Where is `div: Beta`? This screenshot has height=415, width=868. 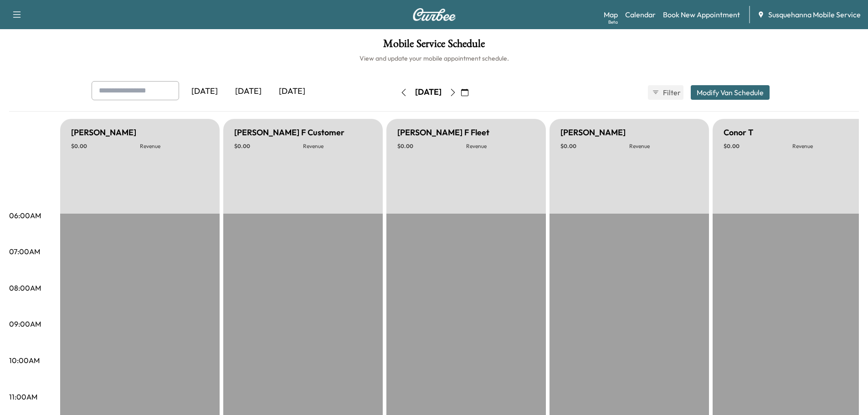
div: Beta is located at coordinates (613, 22).